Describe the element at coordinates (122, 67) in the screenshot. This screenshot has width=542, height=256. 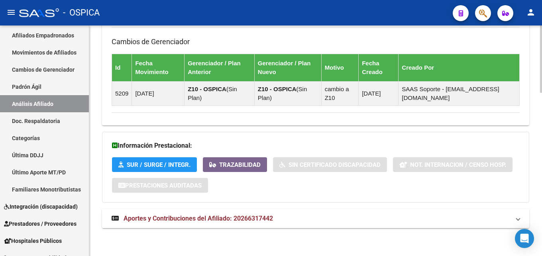
I see `th: Id` at that location.